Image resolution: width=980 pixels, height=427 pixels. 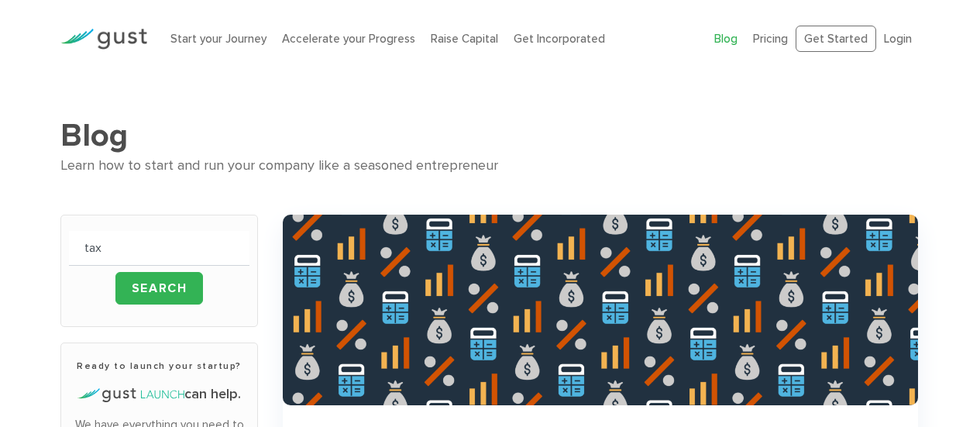 What do you see at coordinates (726, 39) in the screenshot?
I see `a: Blog` at bounding box center [726, 39].